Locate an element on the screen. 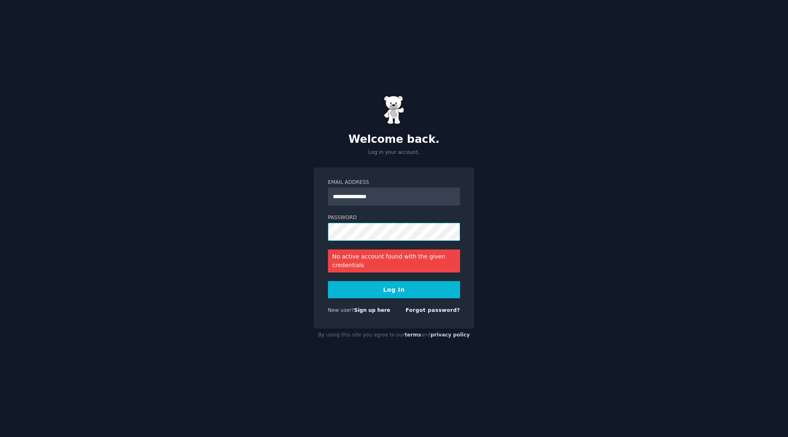  label: Password is located at coordinates (394, 218).